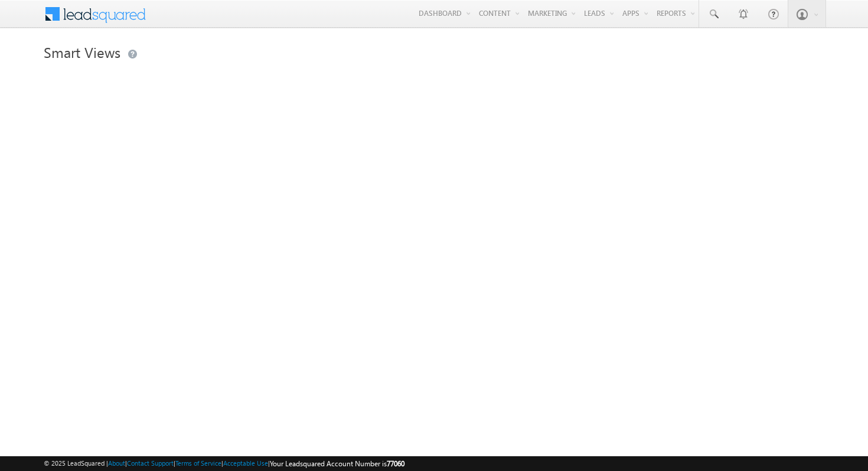 The height and width of the screenshot is (471, 868). I want to click on a: Terms of Service, so click(199, 463).